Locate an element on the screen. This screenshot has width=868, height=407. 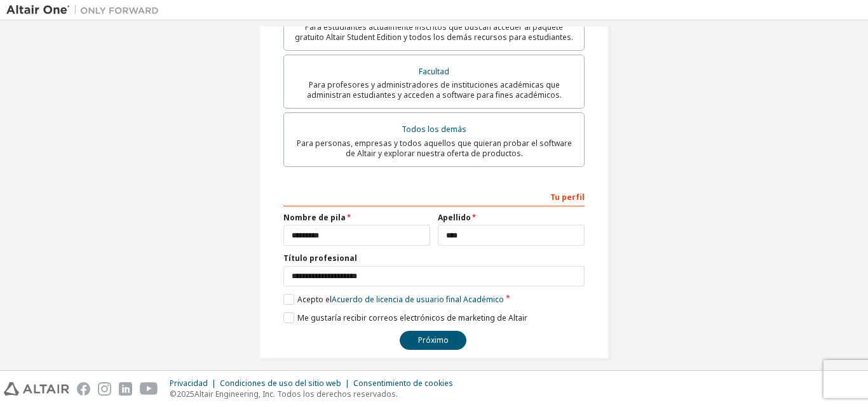
font: Tu perfil is located at coordinates (567, 197).